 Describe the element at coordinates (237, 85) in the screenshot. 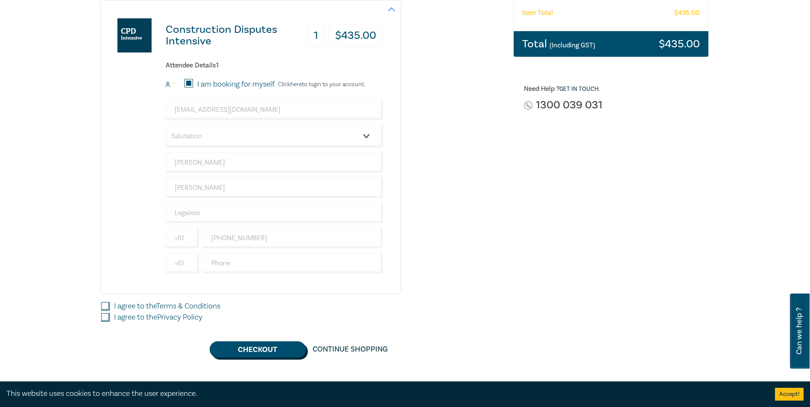

I see `label: I am booking for myself.` at that location.